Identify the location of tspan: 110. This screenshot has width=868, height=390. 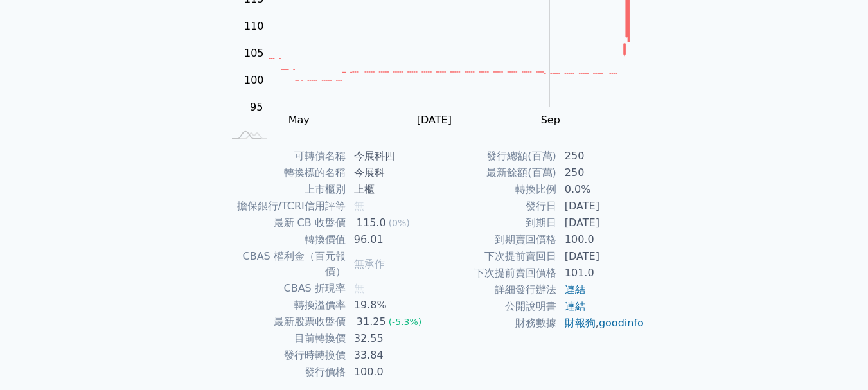
(254, 26).